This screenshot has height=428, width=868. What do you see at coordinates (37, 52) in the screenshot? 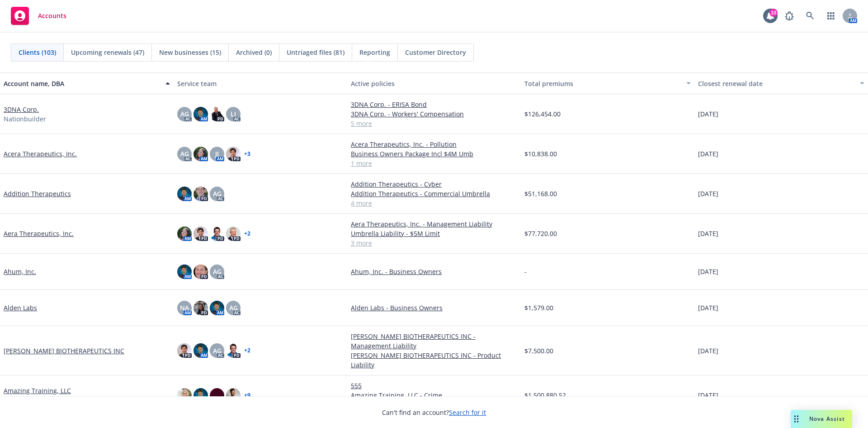
I see `span: Clients (103)` at bounding box center [37, 52].